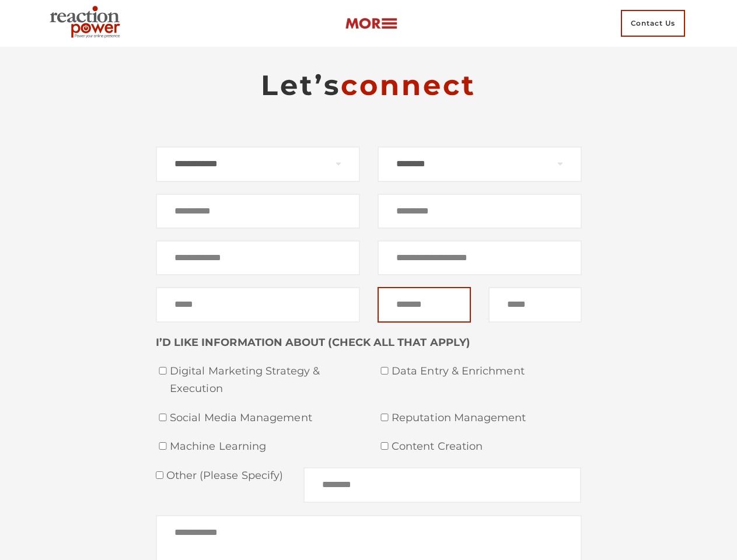 This screenshot has width=737, height=560. I want to click on span: Digital Marketing Strategy & Execution, so click(265, 380).